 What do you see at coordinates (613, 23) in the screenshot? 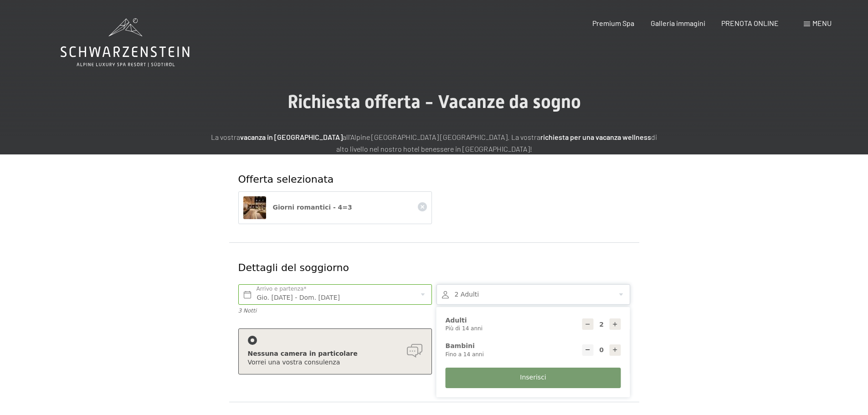
I see `a: Premium Spa` at bounding box center [613, 23].